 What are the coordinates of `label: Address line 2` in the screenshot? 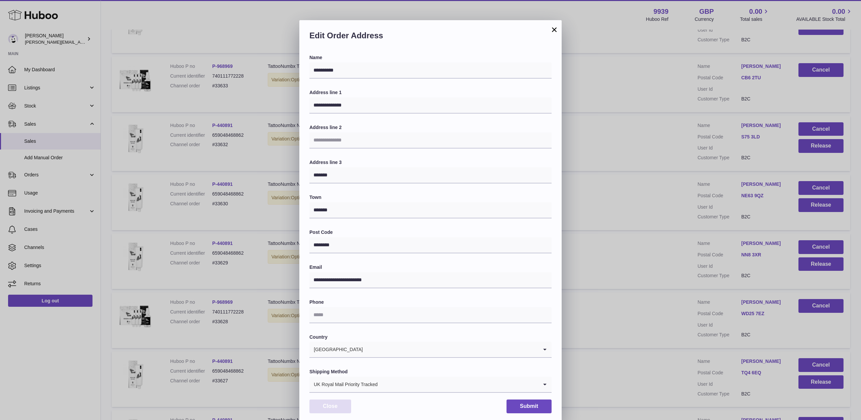 It's located at (430, 127).